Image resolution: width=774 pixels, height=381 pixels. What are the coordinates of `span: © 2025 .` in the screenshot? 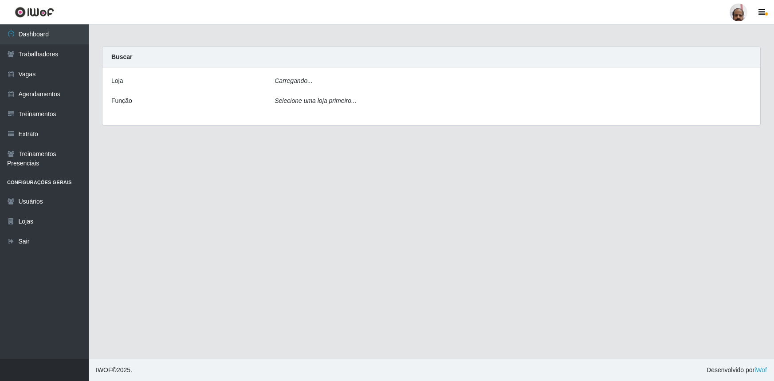 It's located at (114, 370).